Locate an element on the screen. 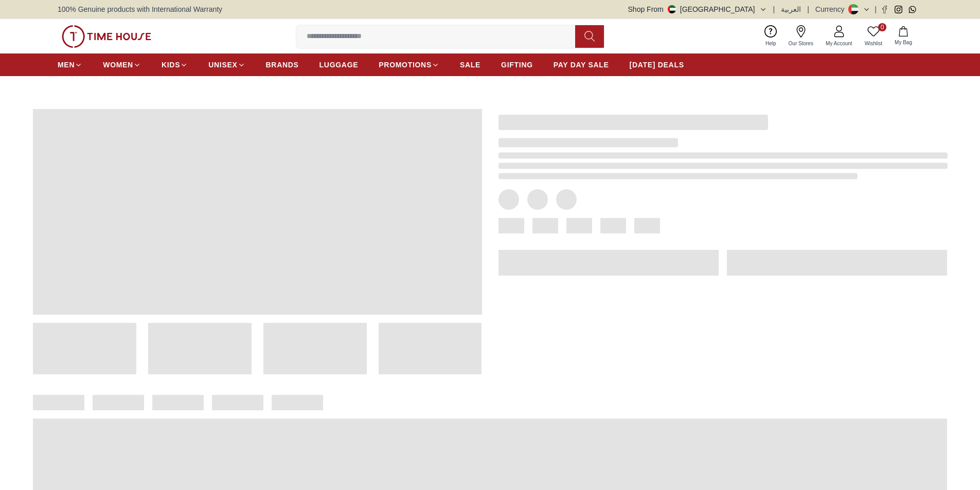 The height and width of the screenshot is (490, 980). span: PROMOTIONS is located at coordinates (405, 65).